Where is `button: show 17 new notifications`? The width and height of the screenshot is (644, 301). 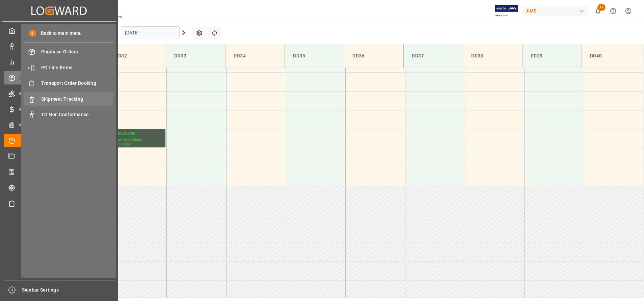 button: show 17 new notifications is located at coordinates (598, 11).